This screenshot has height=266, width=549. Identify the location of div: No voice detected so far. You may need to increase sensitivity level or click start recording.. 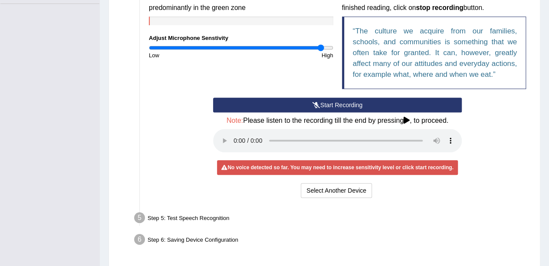
(337, 168).